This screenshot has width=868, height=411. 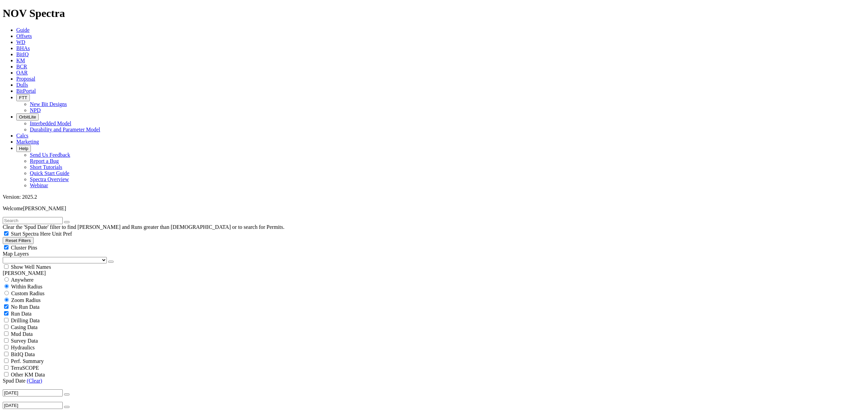 I want to click on span: OrbitLite, so click(x=27, y=117).